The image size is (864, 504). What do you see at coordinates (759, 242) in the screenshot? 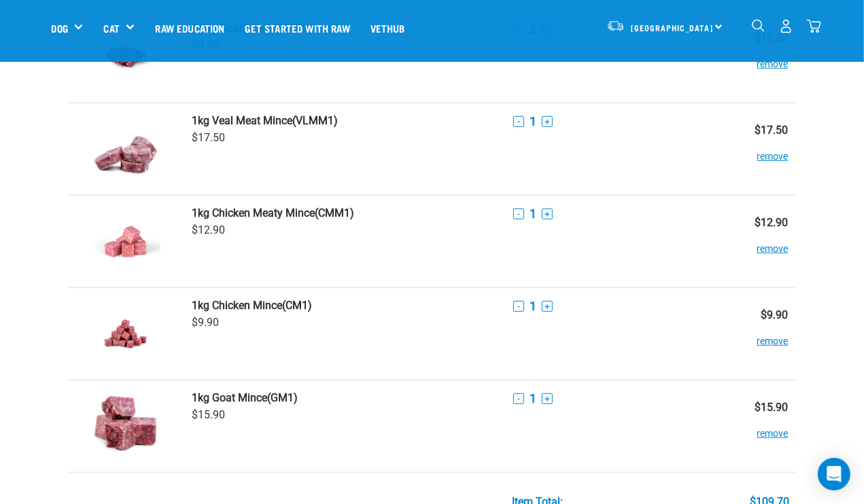
I see `td: $12.90` at bounding box center [759, 242].